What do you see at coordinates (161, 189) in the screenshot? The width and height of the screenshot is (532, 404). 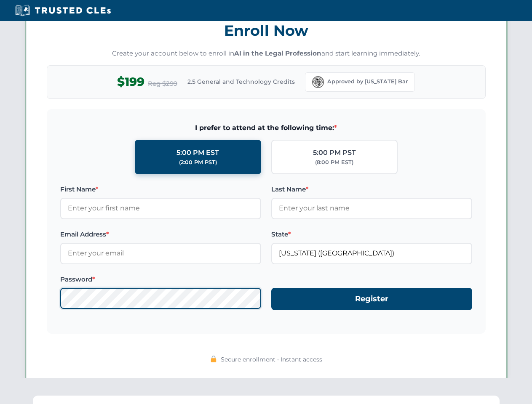 I see `label: First Name` at bounding box center [161, 189].